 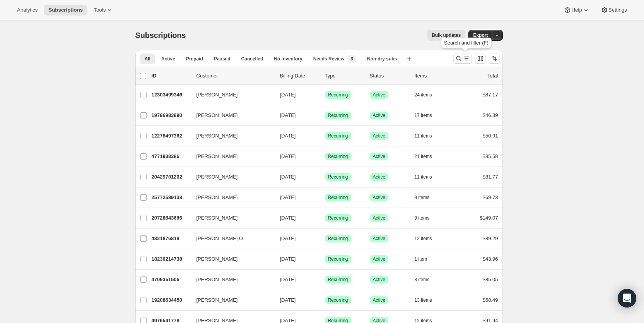 What do you see at coordinates (171, 115) in the screenshot?
I see `p: 19796983890` at bounding box center [171, 115].